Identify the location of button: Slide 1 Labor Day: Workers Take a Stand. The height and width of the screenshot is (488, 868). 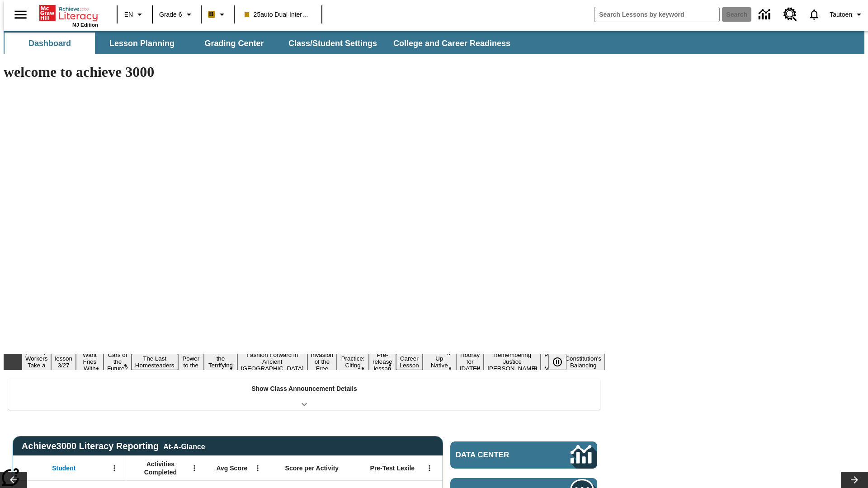
(36, 362).